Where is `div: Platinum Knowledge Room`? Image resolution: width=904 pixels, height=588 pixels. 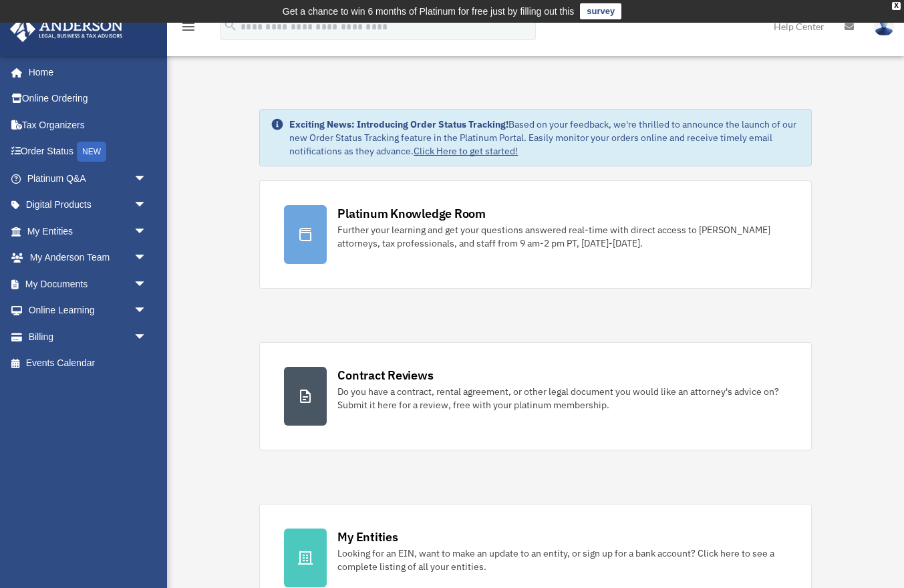
div: Platinum Knowledge Room is located at coordinates (412, 213).